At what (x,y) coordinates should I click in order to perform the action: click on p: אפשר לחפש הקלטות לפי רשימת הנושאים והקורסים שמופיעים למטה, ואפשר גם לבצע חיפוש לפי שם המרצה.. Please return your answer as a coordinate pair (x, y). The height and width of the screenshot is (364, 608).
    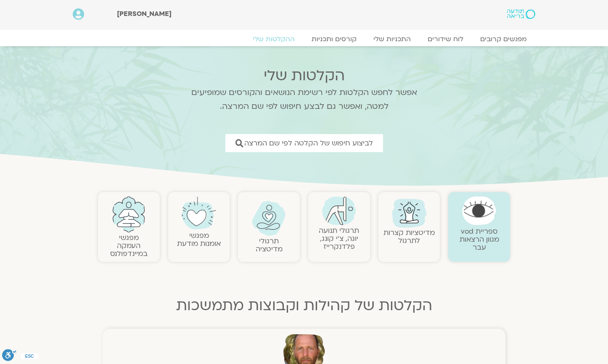
    Looking at the image, I should click on (304, 100).